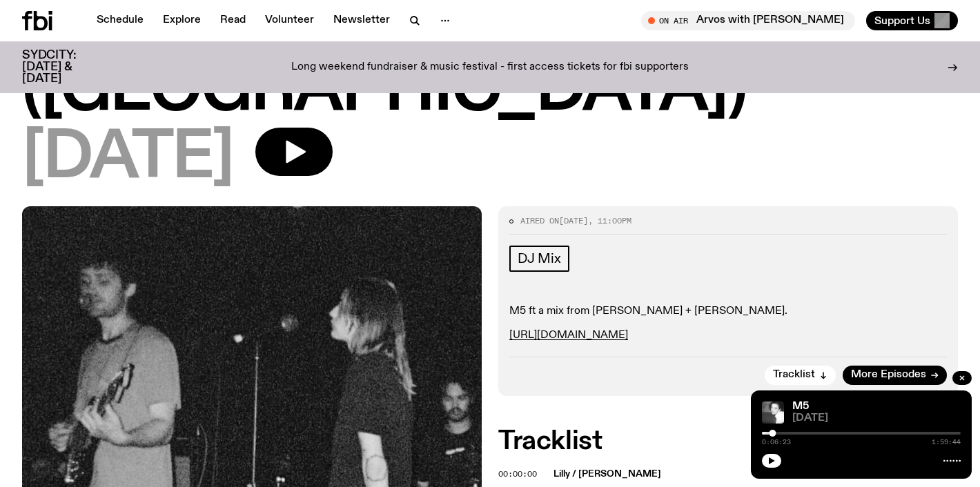  What do you see at coordinates (518, 474) in the screenshot?
I see `span: 00:00:00` at bounding box center [518, 474].